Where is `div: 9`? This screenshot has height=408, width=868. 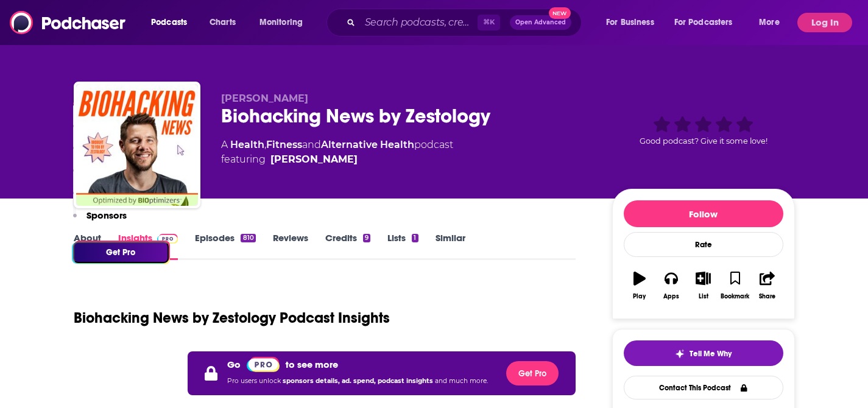 div: 9 is located at coordinates (366, 238).